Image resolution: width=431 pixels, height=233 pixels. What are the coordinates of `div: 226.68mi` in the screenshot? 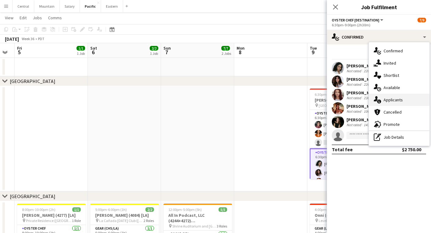 It's located at (371, 71).